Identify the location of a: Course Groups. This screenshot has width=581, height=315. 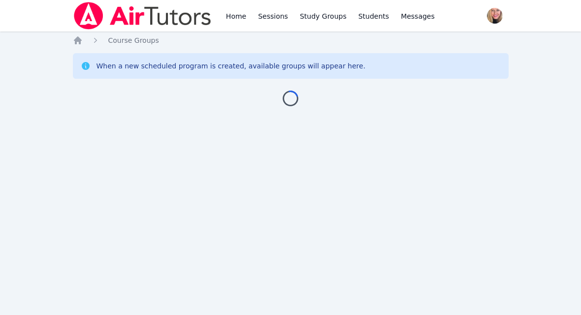
(133, 40).